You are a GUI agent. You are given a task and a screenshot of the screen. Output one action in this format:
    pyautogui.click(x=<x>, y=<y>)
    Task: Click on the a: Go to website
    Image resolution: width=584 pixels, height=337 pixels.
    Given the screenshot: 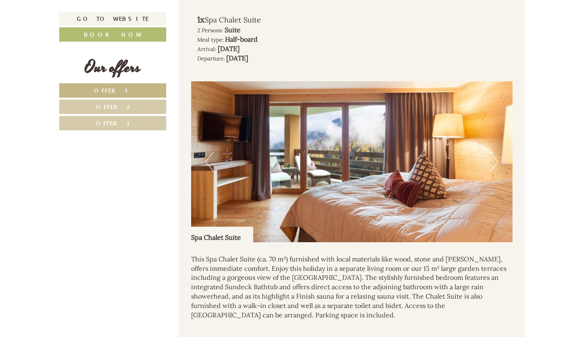 What is the action you would take?
    pyautogui.click(x=113, y=19)
    